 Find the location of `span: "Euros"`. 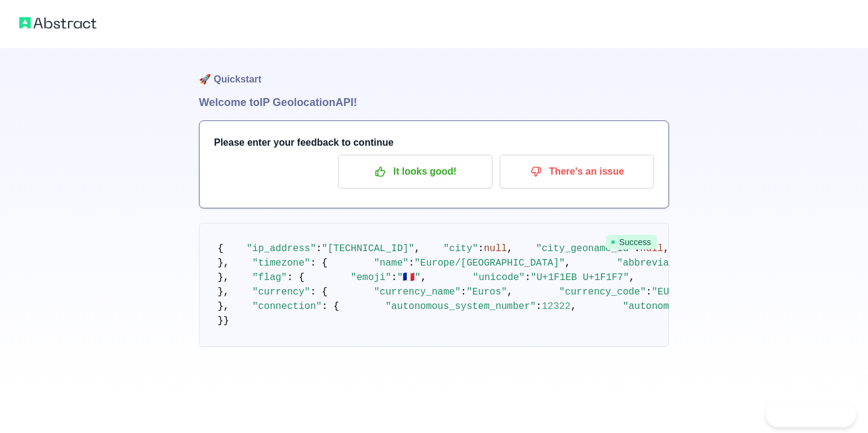

span: "Euros" is located at coordinates (486, 292).